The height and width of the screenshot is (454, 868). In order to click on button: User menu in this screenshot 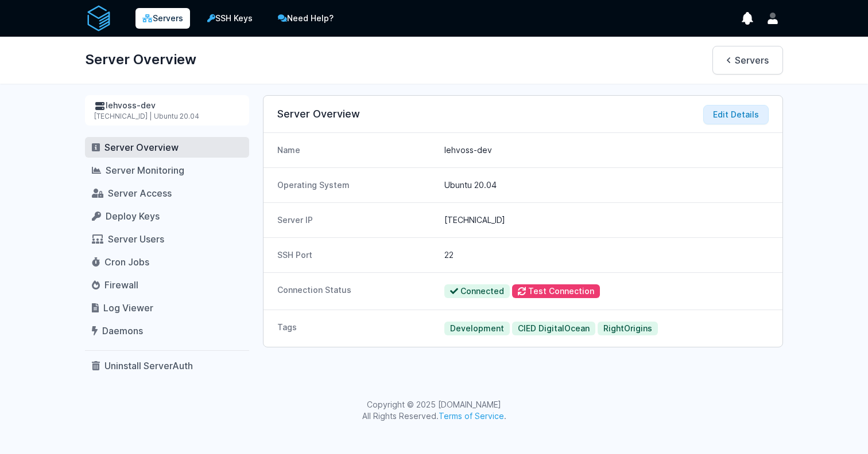, I will do `click(772, 19)`.